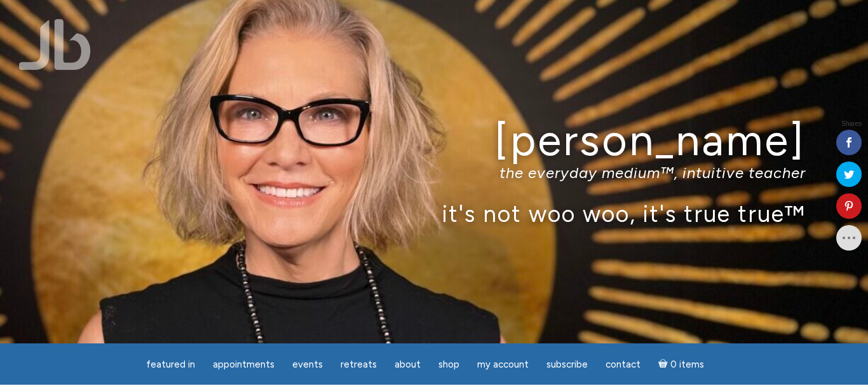  I want to click on span: Contact, so click(623, 364).